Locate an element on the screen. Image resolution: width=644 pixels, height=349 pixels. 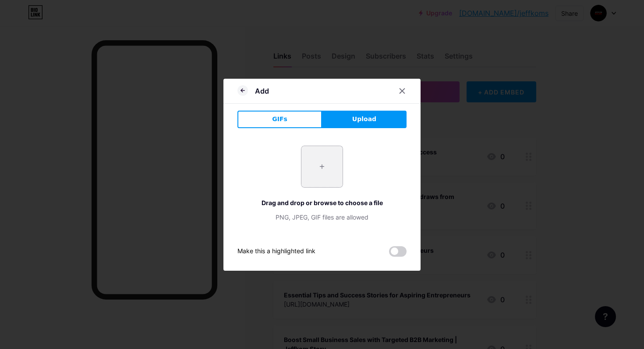
div: Drag and drop or browse to choose a file is located at coordinates (322, 202).